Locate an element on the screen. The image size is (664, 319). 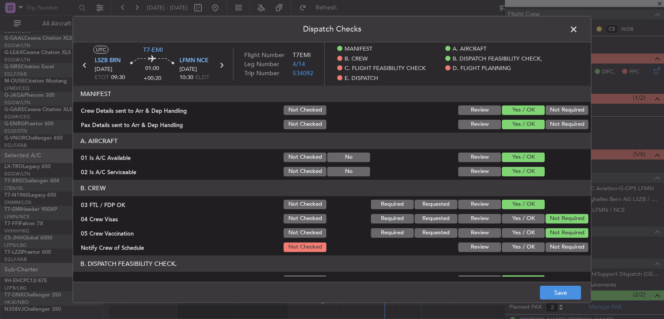
button: Save is located at coordinates (561, 293).